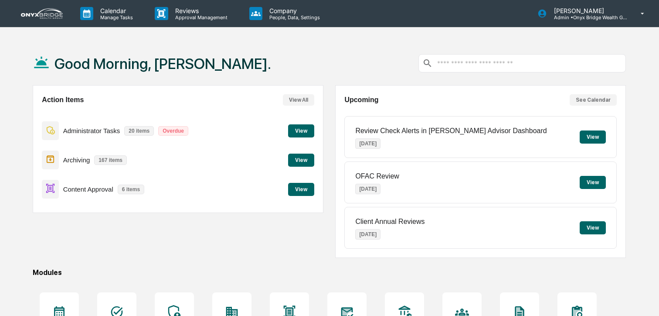  Describe the element at coordinates (299, 100) in the screenshot. I see `button: View All` at that location.